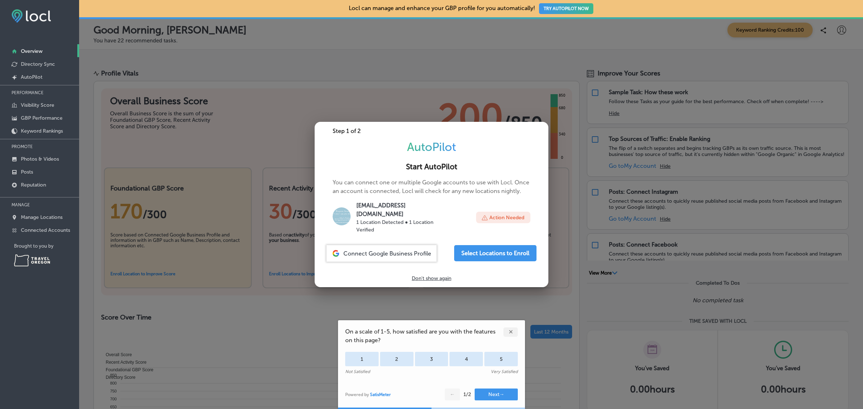  I want to click on div: Not Satisfied, so click(357, 372).